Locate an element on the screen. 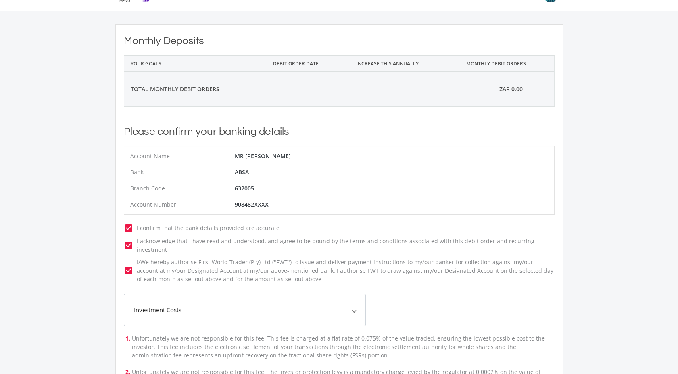 The height and width of the screenshot is (374, 678). div: DEBIT ORDER DATE is located at coordinates (296, 63).